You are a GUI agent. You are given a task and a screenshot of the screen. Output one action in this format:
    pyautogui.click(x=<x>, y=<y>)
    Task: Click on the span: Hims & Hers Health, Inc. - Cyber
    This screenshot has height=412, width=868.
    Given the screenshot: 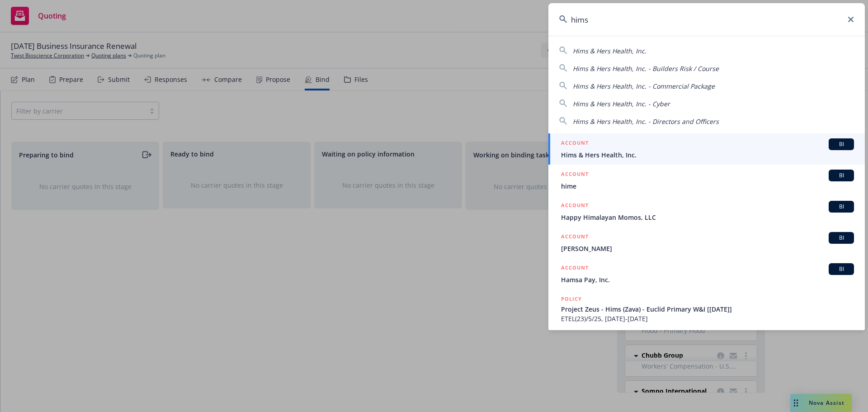 What is the action you would take?
    pyautogui.click(x=621, y=103)
    